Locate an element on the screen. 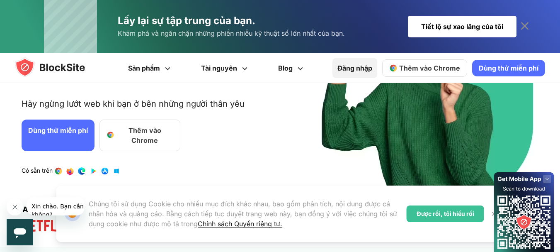  img: blocksite-icon.5d769676.svg is located at coordinates (58, 67).